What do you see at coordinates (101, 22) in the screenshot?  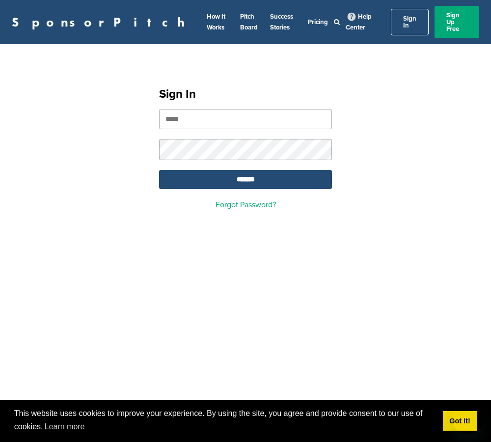 I see `a: SponsorPitch` at bounding box center [101, 22].